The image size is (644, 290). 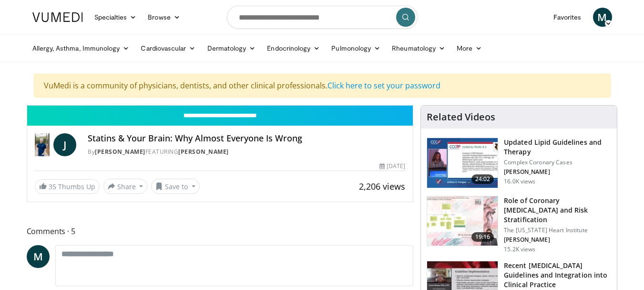 I want to click on div: By FEATURING, so click(x=247, y=151).